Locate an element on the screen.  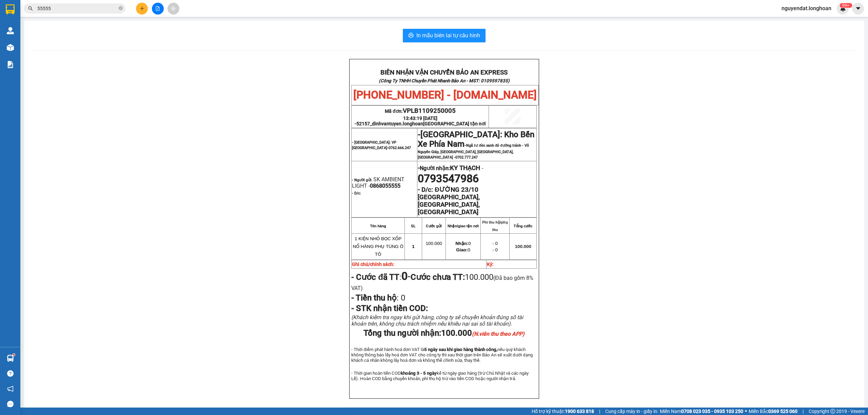
span: nguyendat.longhoan is located at coordinates (807, 8).